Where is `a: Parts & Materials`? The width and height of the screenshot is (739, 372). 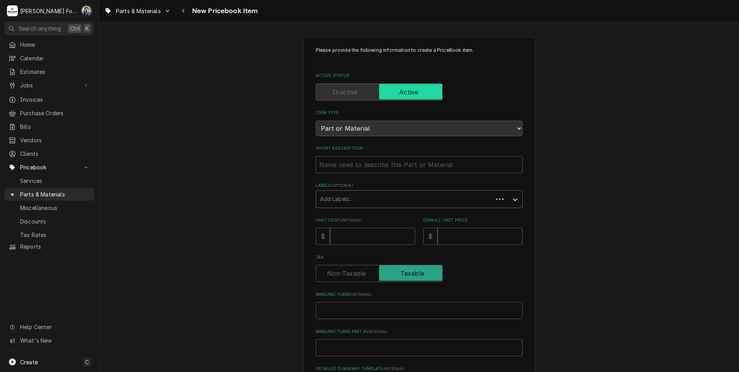 a: Parts & Materials is located at coordinates (49, 194).